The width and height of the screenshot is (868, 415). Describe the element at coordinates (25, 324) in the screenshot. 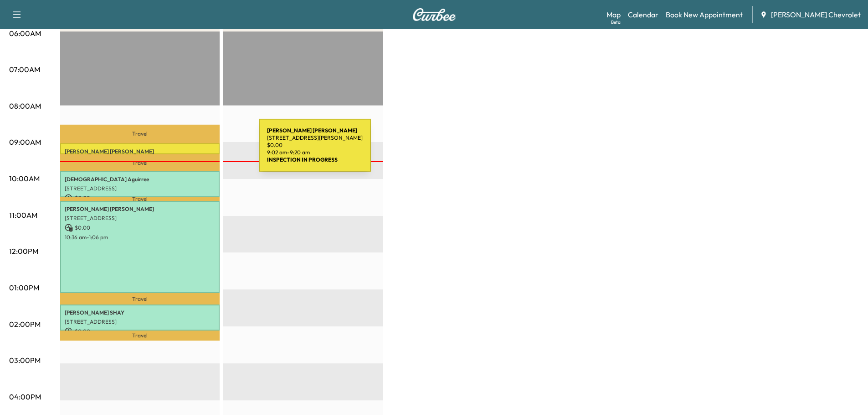

I see `p: 02:00PM` at that location.